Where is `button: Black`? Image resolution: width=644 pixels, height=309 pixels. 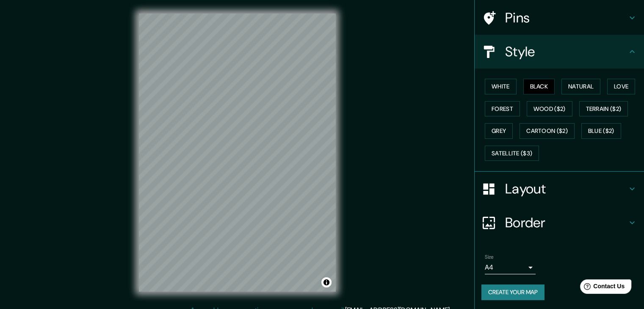
button: Black is located at coordinates (539, 86).